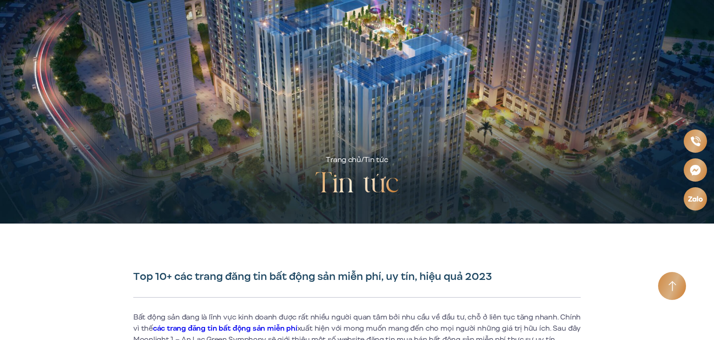 The width and height of the screenshot is (714, 340). Describe the element at coordinates (695, 141) in the screenshot. I see `img: Phone icon` at that location.